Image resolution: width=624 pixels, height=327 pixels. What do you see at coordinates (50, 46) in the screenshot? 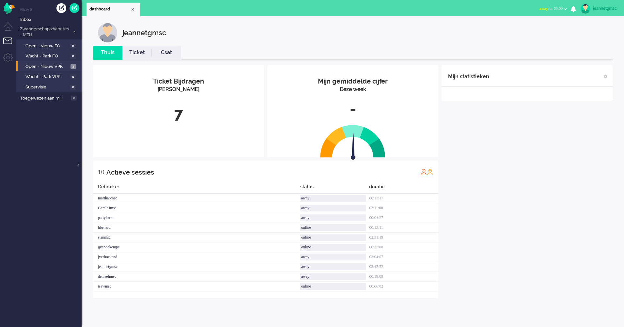
I see `a: Open - Nieuw FO 0` at bounding box center [50, 46].